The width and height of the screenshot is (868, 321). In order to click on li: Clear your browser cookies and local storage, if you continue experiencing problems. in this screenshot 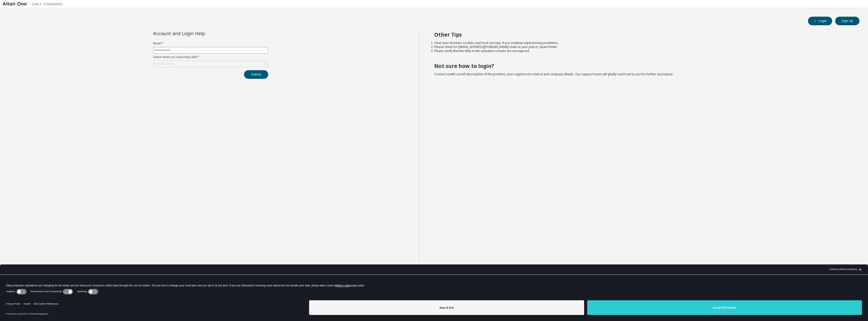, I will do `click(642, 43)`.